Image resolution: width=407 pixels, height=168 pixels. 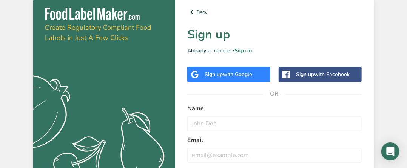 I want to click on p: Already a member?, so click(x=274, y=51).